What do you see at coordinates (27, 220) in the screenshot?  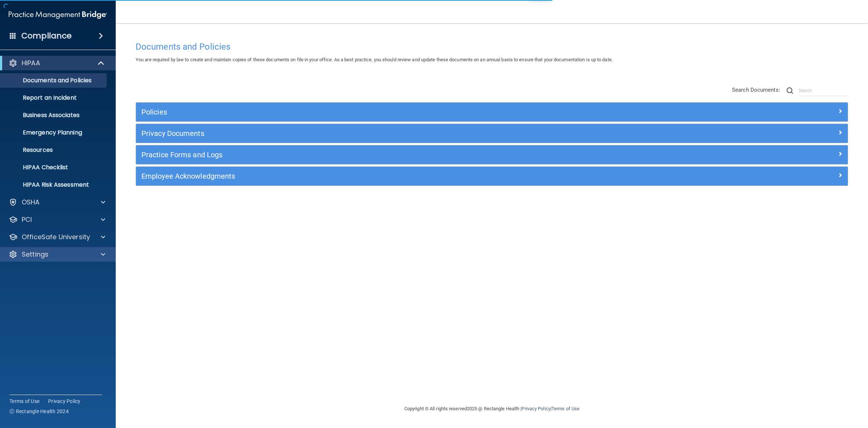 I see `p: PCI` at bounding box center [27, 220].